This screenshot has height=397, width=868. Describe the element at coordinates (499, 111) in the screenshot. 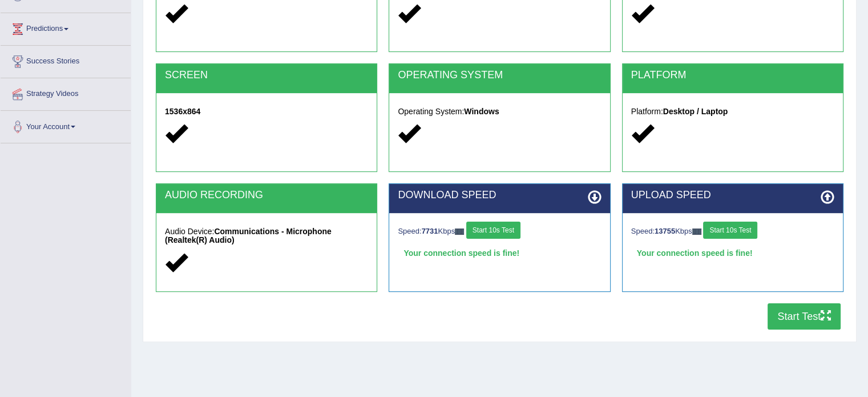

I see `h5: Operating System:` at that location.